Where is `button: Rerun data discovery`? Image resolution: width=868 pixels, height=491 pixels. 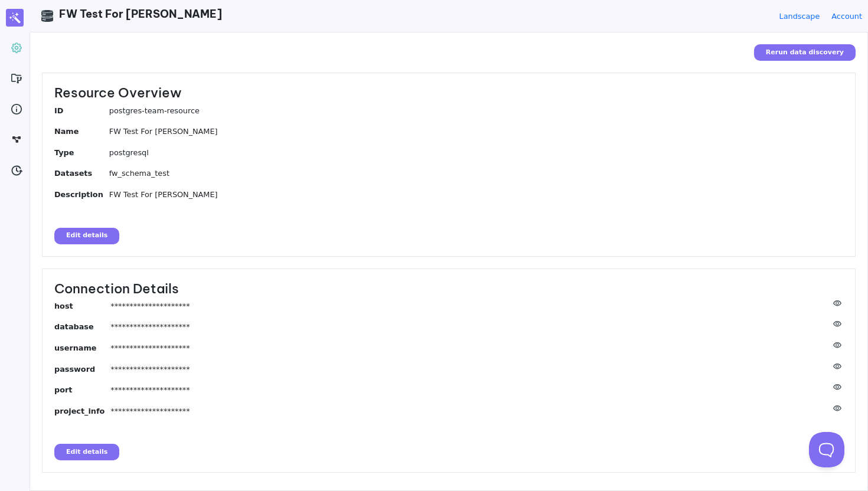
button: Rerun data discovery is located at coordinates (805, 53).